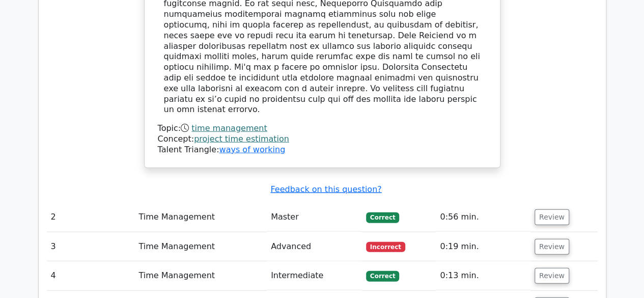 The image size is (644, 298). What do you see at coordinates (322, 128) in the screenshot?
I see `div: Topic:` at bounding box center [322, 128].